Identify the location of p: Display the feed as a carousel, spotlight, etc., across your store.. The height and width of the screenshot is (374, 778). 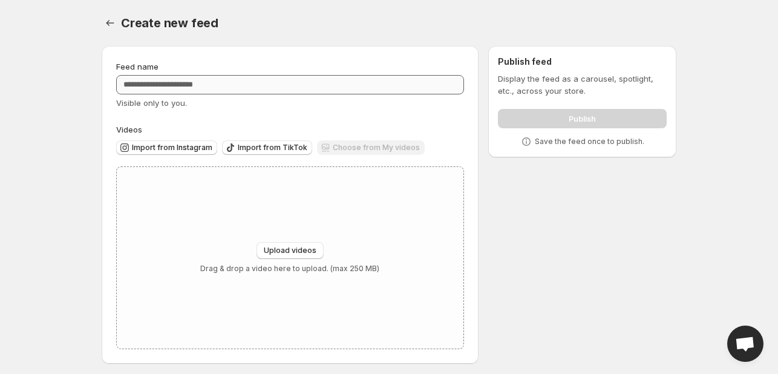
(582, 85).